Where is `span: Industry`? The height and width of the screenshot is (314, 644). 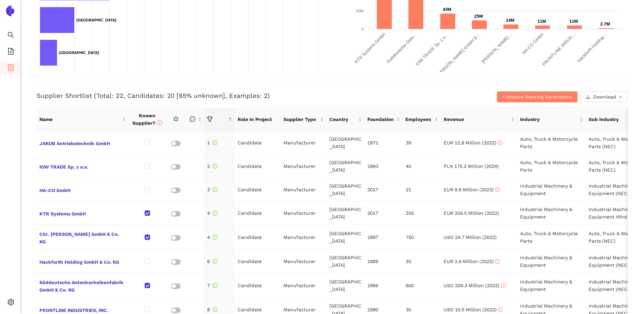
span: Industry is located at coordinates (549, 120).